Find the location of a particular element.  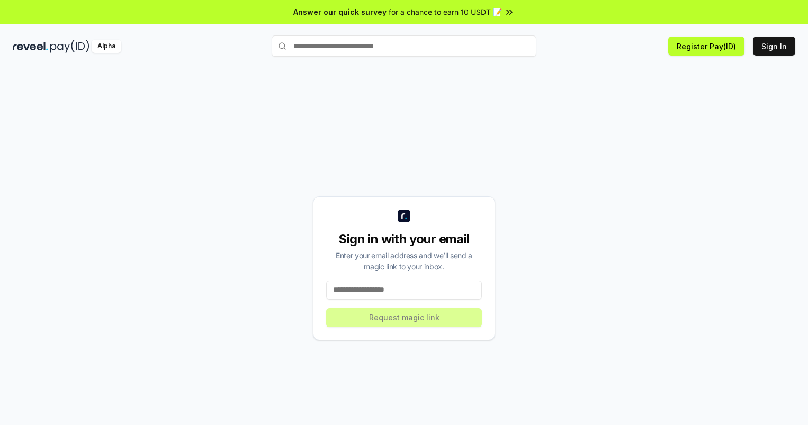

div: Alpha is located at coordinates (106, 46).